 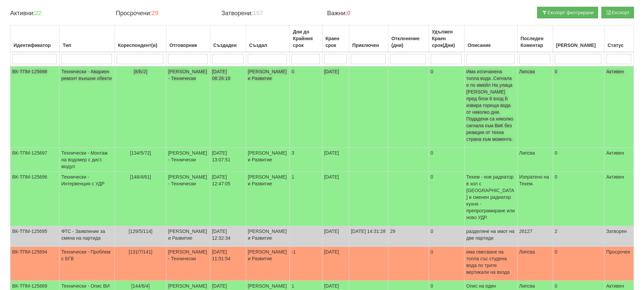 I want to click on th: Дни до Крайния срок: No sort applied, activate to apply an ascending sort, so click(x=306, y=39).